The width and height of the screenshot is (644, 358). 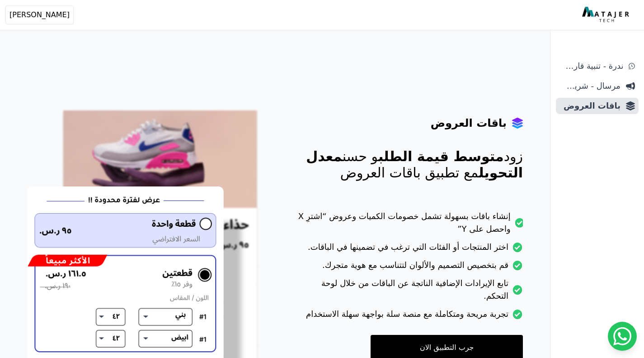 I want to click on img: MatajerTech Logo, so click(x=607, y=15).